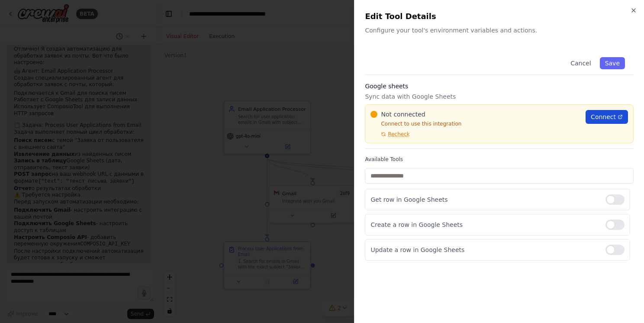  Describe the element at coordinates (499, 159) in the screenshot. I see `label: Available Tools` at that location.